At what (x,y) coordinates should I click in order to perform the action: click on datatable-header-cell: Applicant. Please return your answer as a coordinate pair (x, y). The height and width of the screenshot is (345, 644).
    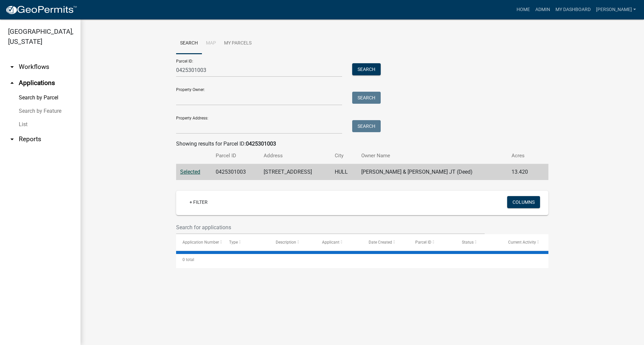
    Looking at the image, I should click on (339, 243).